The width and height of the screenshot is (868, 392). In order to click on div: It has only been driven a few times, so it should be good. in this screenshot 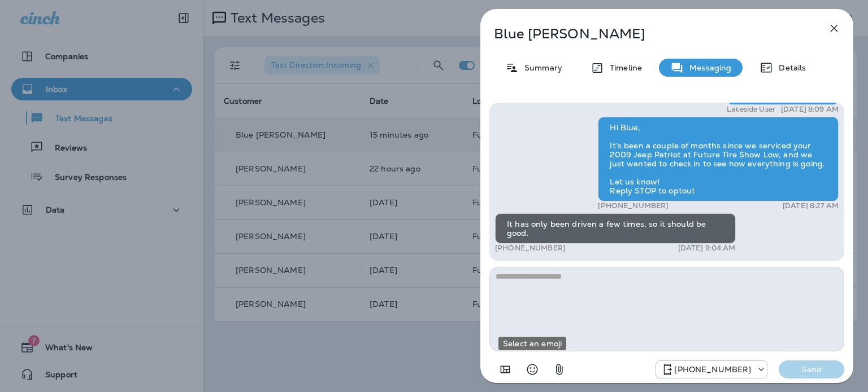, I will do `click(615, 229)`.